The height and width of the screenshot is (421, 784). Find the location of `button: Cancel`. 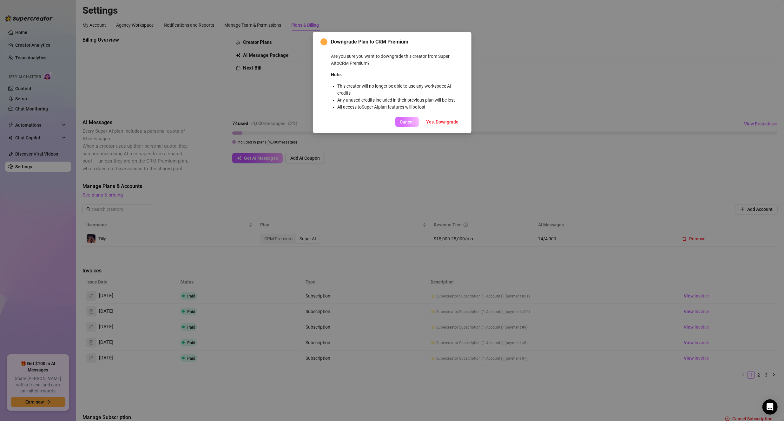

button: Cancel is located at coordinates (407, 122).